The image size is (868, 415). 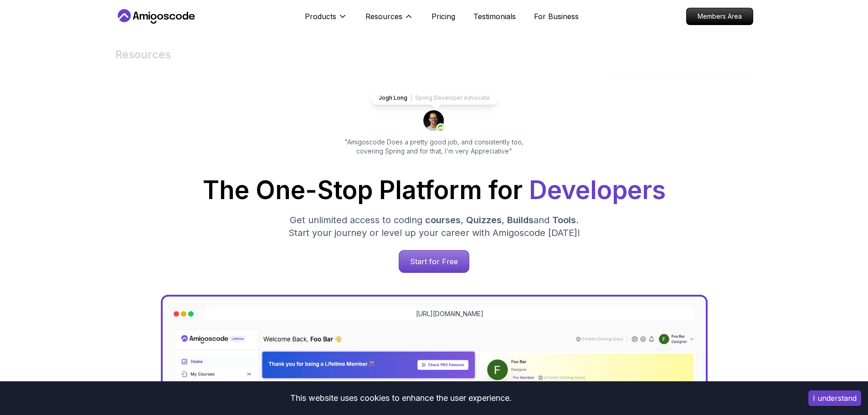 What do you see at coordinates (598, 190) in the screenshot?
I see `span: Developers` at bounding box center [598, 190].